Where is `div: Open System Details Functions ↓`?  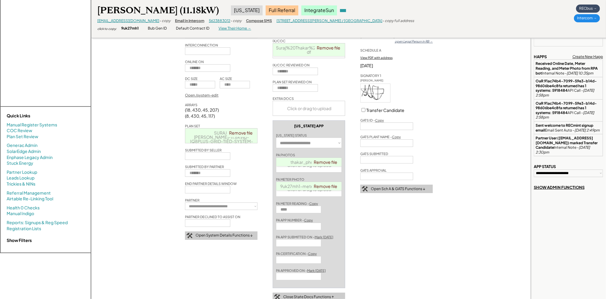 div: Open System Details Functions ↓ is located at coordinates (224, 236).